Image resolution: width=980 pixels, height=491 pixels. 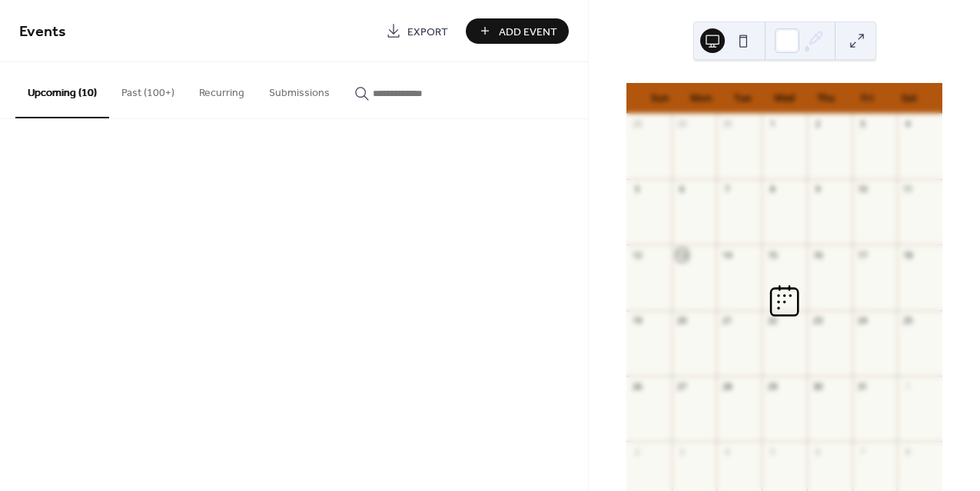 I want to click on div: 25, so click(x=907, y=321).